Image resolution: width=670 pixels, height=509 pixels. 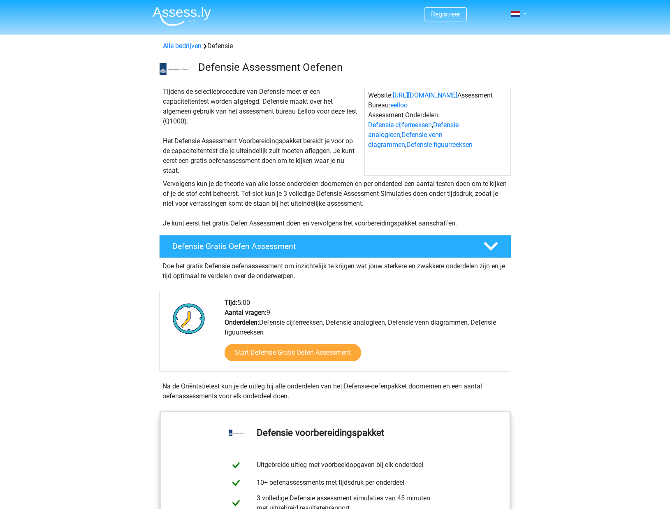 I want to click on div: Na de Oriëntatietest kun je de uitleg bij alle onderdelen van het Defensie-oefenpakket doornemen ..., so click(x=335, y=391).